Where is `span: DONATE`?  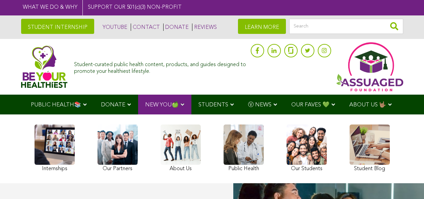
span: DONATE is located at coordinates (113, 105).